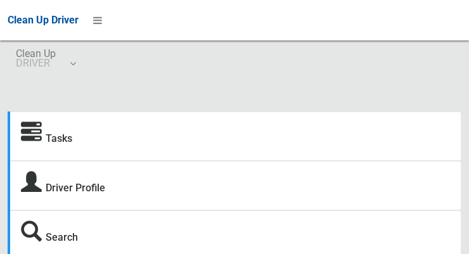 The height and width of the screenshot is (254, 469). What do you see at coordinates (45, 58) in the screenshot?
I see `span: Clean Up` at bounding box center [45, 58].